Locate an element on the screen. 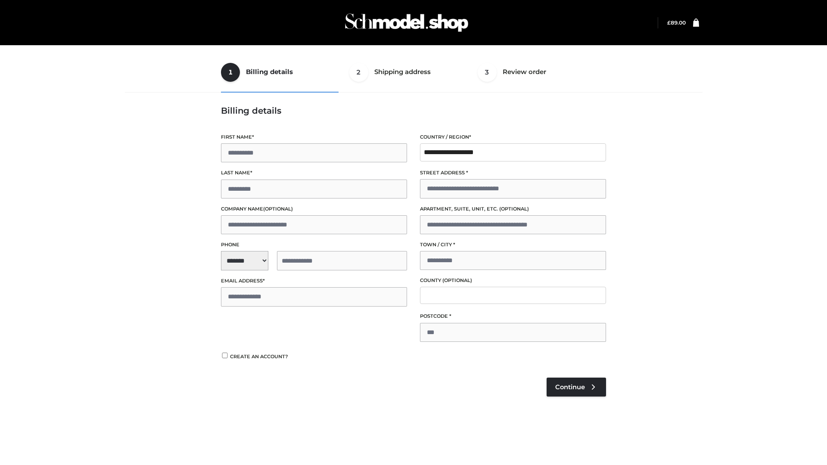 Image resolution: width=827 pixels, height=465 pixels. span: Continue is located at coordinates (570, 387).